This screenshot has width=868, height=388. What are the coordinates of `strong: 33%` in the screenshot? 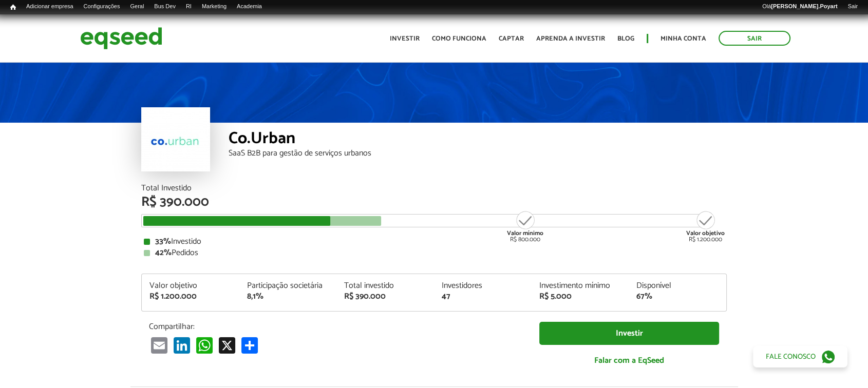 It's located at (163, 241).